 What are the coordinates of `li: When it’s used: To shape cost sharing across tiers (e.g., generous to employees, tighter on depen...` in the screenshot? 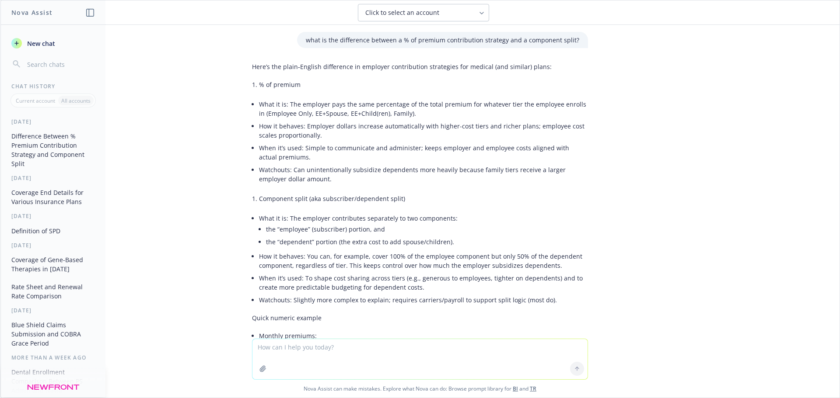 It's located at (423, 283).